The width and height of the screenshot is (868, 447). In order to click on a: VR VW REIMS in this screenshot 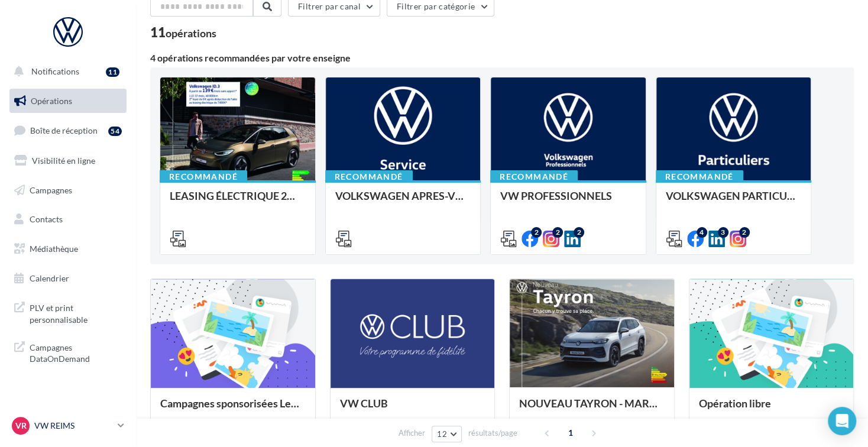, I will do `click(68, 426)`.